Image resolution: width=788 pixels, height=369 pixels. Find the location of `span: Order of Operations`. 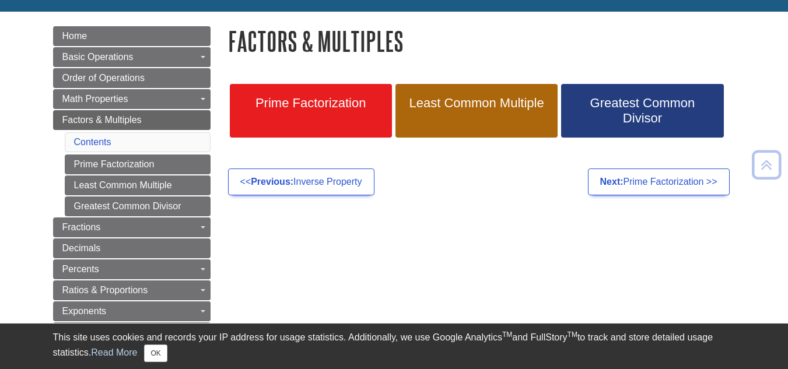

span: Order of Operations is located at coordinates (103, 78).